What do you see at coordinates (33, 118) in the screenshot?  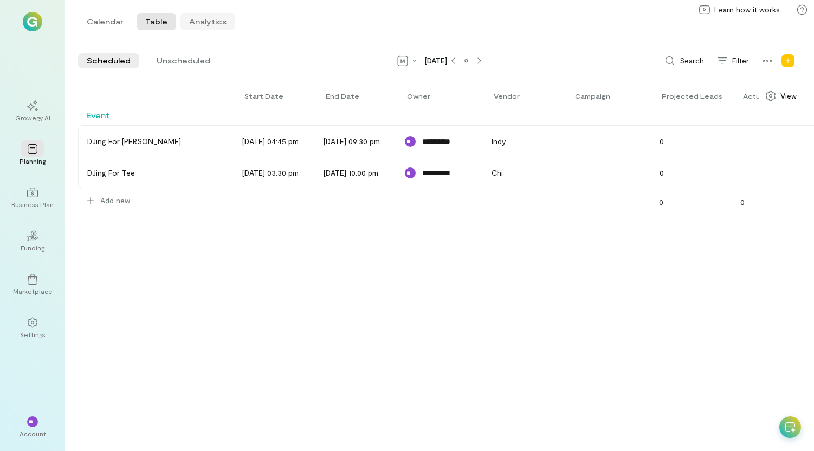 I see `div: Growegy AI` at bounding box center [33, 118].